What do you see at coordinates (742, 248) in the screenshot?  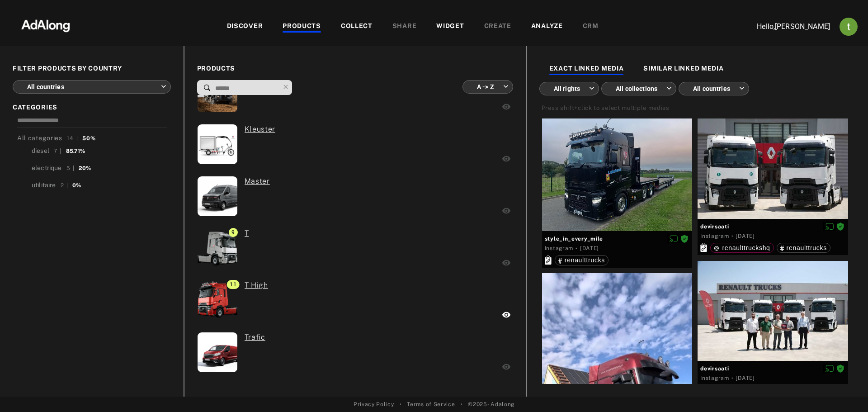 I see `div: renaulttruckshq` at bounding box center [742, 248].